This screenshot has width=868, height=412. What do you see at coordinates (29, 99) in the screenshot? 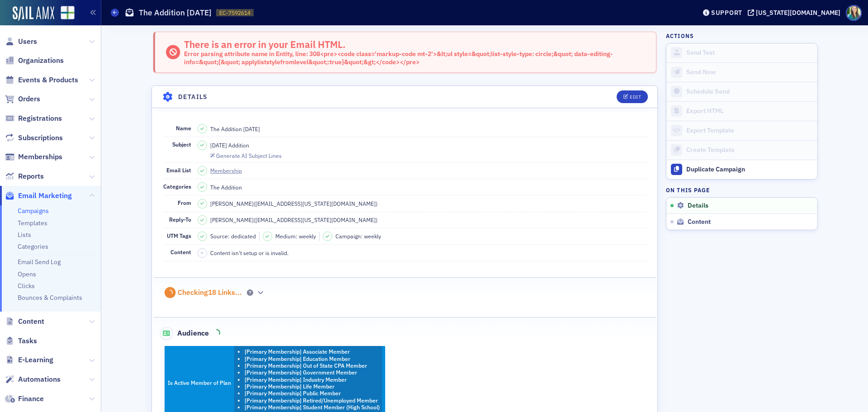
I see `span: Orders` at bounding box center [29, 99].